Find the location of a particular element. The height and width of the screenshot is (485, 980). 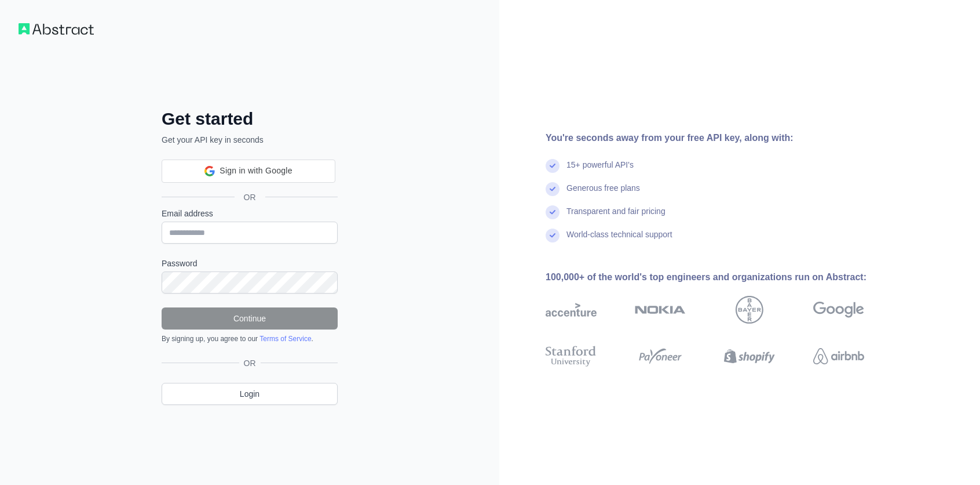

div: Generous free plans is located at coordinates (603, 194).